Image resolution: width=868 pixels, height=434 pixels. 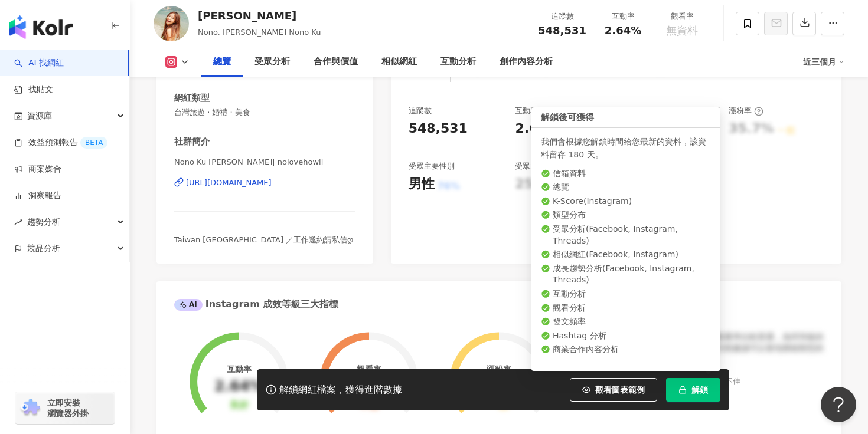 I want to click on div: 我們會根據您解鎖時間給您最新的資料，該資料留存 180 天。, so click(x=626, y=149).